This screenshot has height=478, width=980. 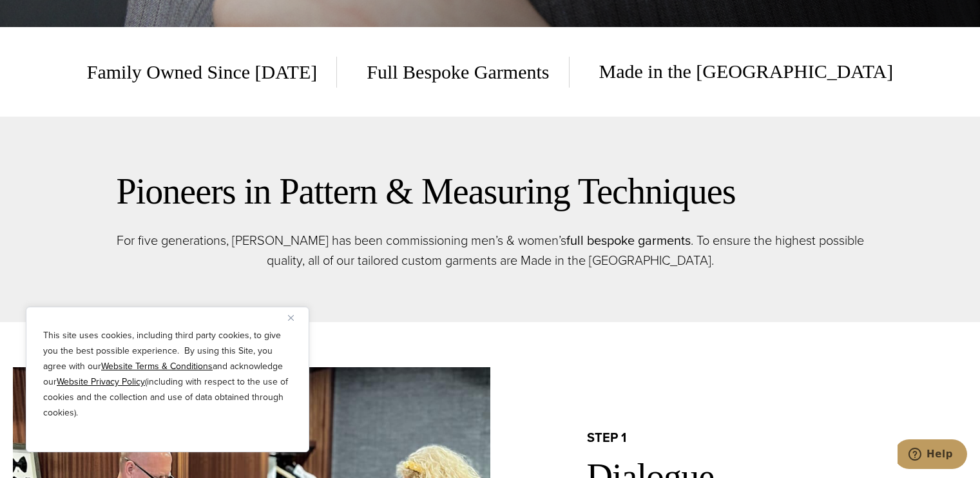 I want to click on a: Website Terms & Conditions, so click(x=157, y=366).